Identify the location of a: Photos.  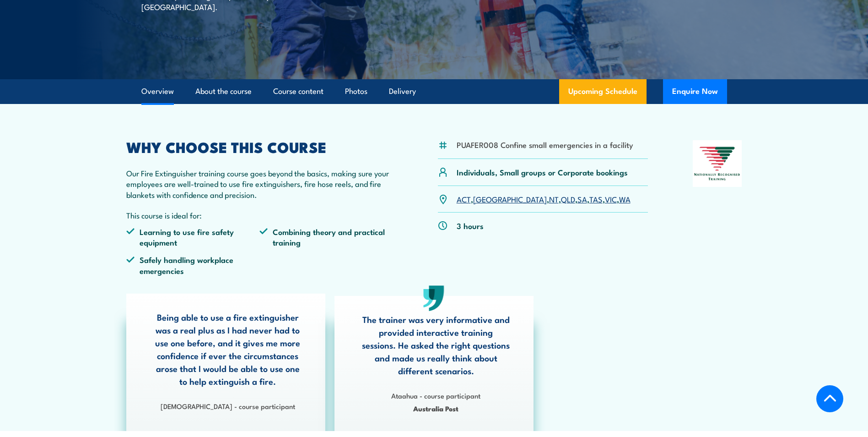
(356, 91).